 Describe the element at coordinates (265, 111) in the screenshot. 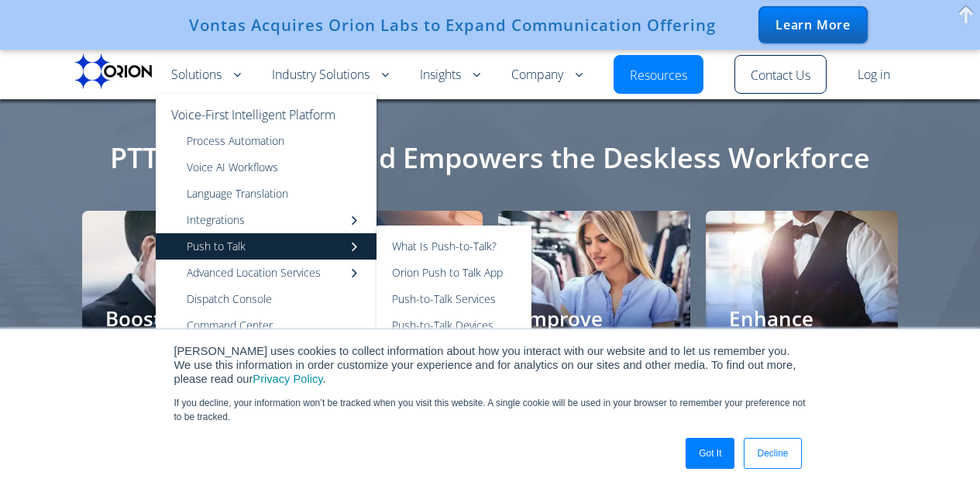

I see `a: Voice-First Intelligent Platform` at that location.